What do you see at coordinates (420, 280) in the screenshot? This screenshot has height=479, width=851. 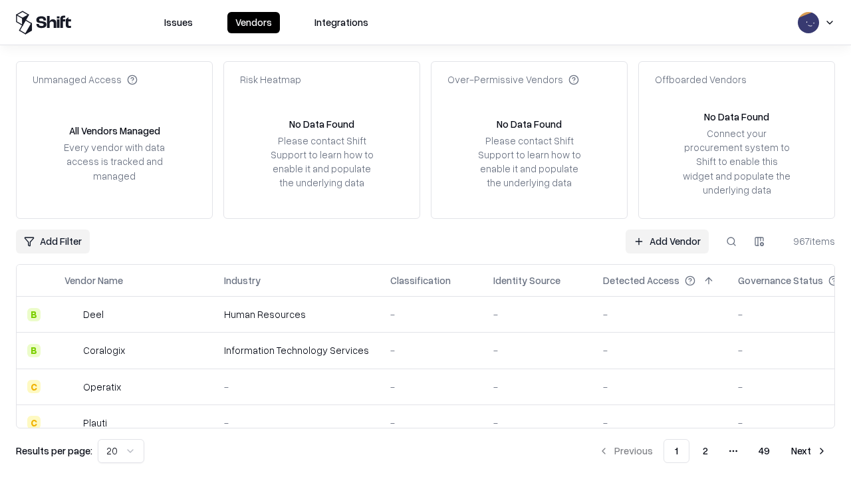 I see `div: Classification` at bounding box center [420, 280].